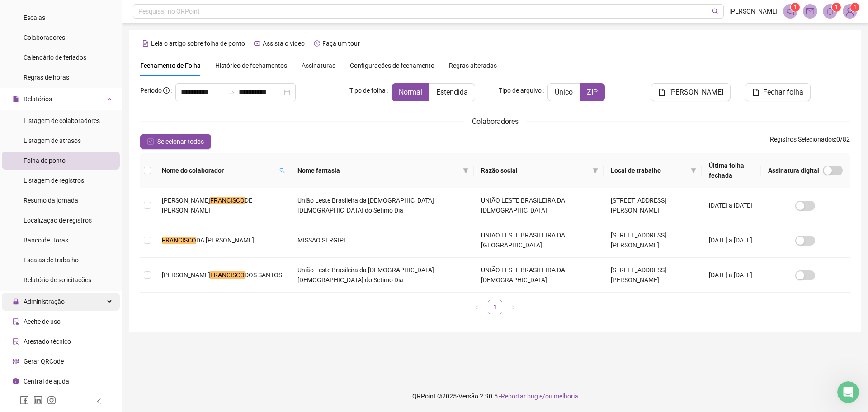 This screenshot has width=868, height=412. I want to click on span: Assinaturas, so click(318, 66).